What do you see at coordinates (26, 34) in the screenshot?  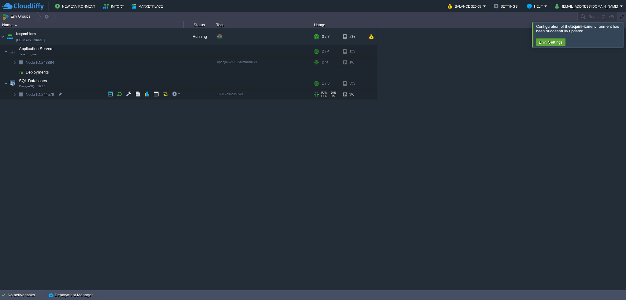 I see `a: teqami-icm` at bounding box center [26, 34].